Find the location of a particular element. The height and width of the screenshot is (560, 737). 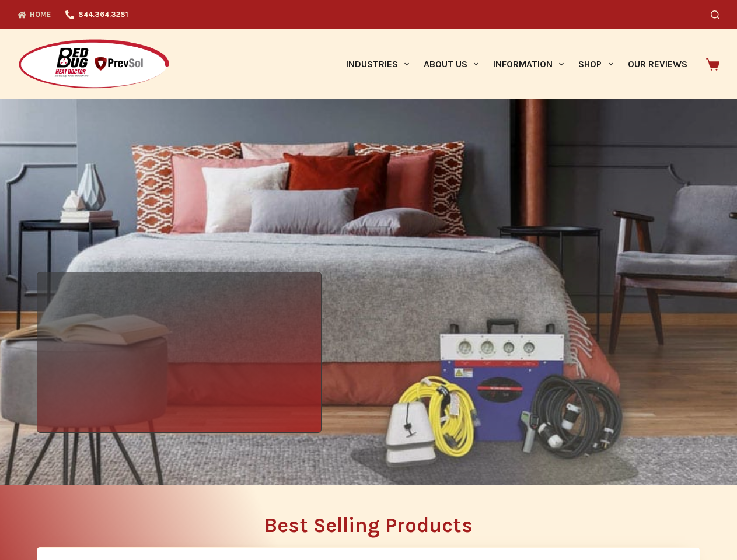

a: About Us is located at coordinates (450, 64).